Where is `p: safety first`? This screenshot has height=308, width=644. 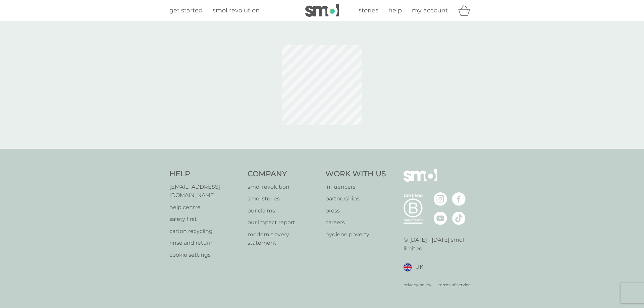 p: safety first is located at coordinates (205, 219).